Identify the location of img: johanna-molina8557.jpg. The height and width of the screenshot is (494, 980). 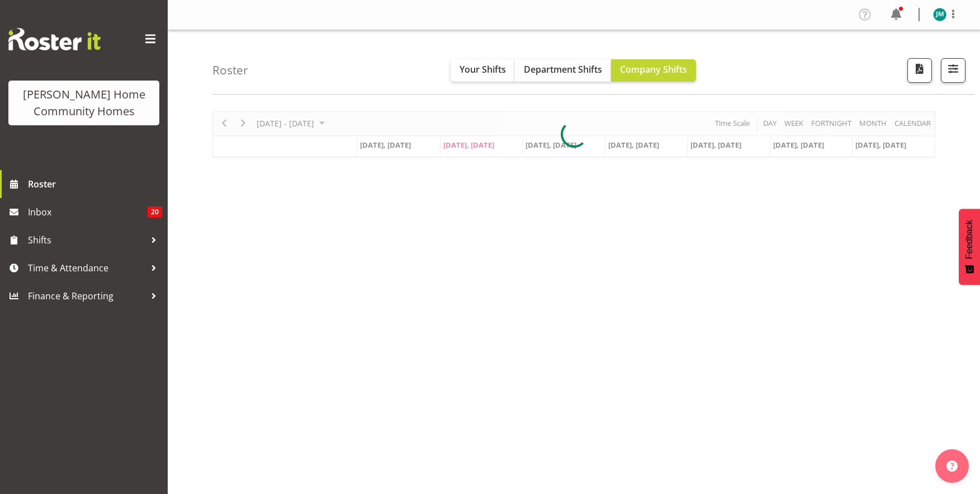
(940, 14).